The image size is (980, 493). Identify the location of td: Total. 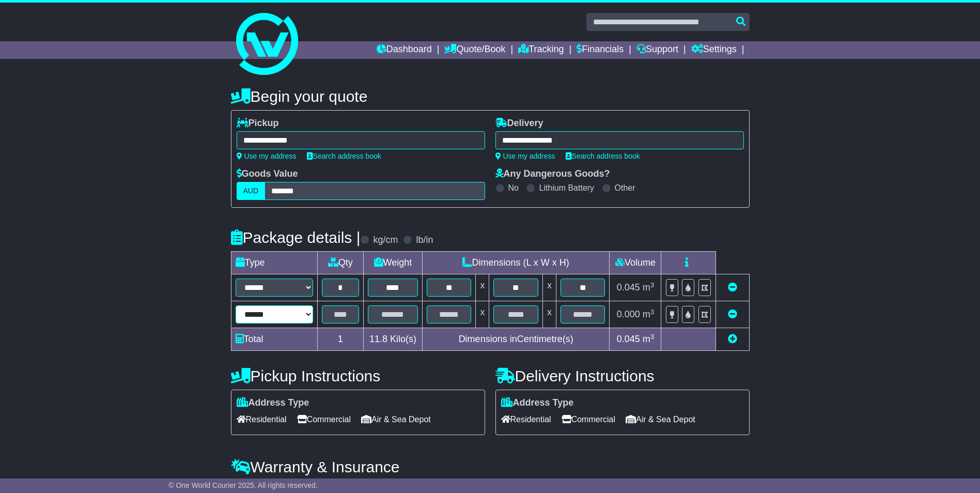
(274, 340).